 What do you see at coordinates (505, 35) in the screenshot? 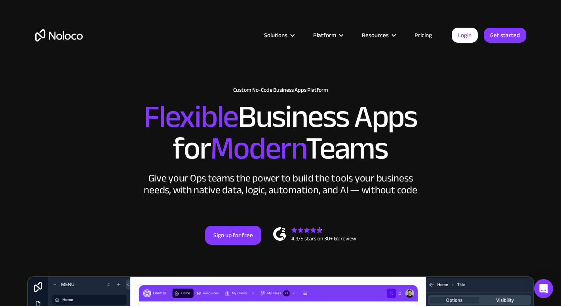
I see `a: Get started` at bounding box center [505, 35].